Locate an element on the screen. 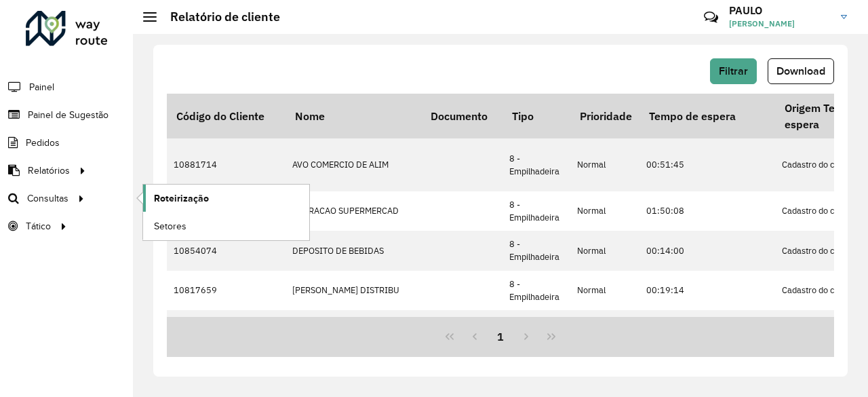 This screenshot has width=868, height=397. td: 00:19:14 is located at coordinates (707, 291).